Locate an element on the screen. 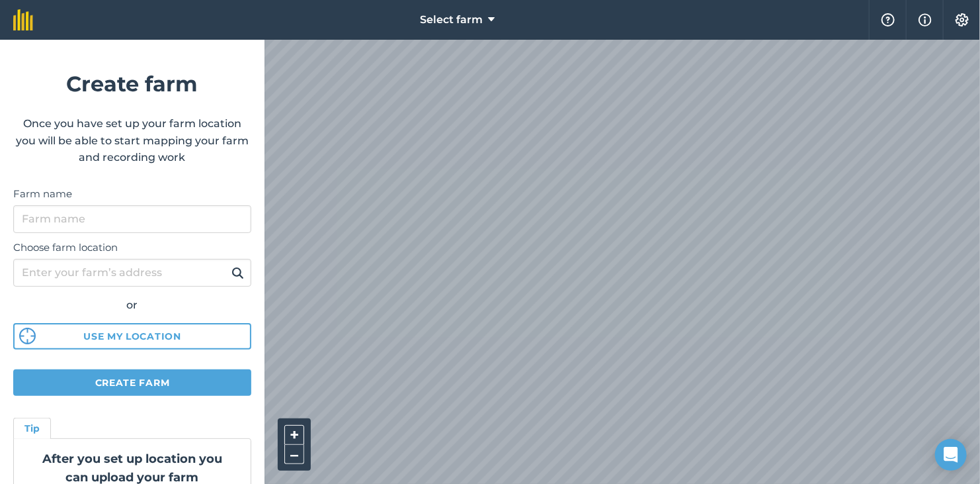 This screenshot has height=484, width=980. input: Enter your farm’s address is located at coordinates (132, 273).